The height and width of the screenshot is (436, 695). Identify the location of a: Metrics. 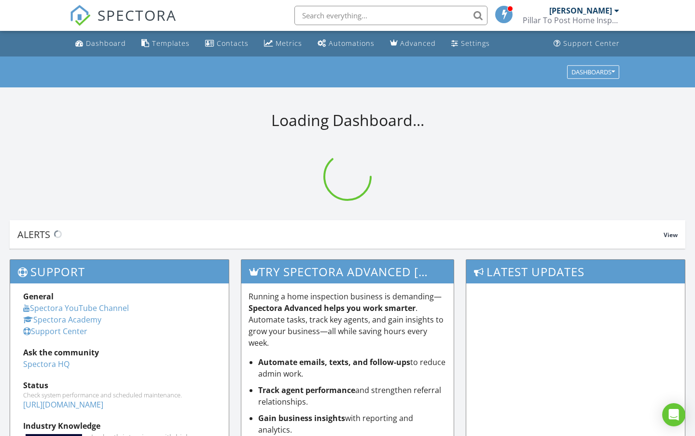
(283, 43).